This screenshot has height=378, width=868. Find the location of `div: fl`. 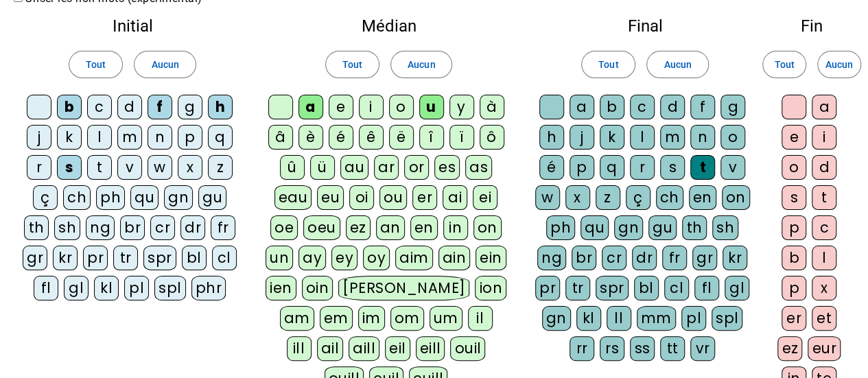

div: fl is located at coordinates (46, 288).